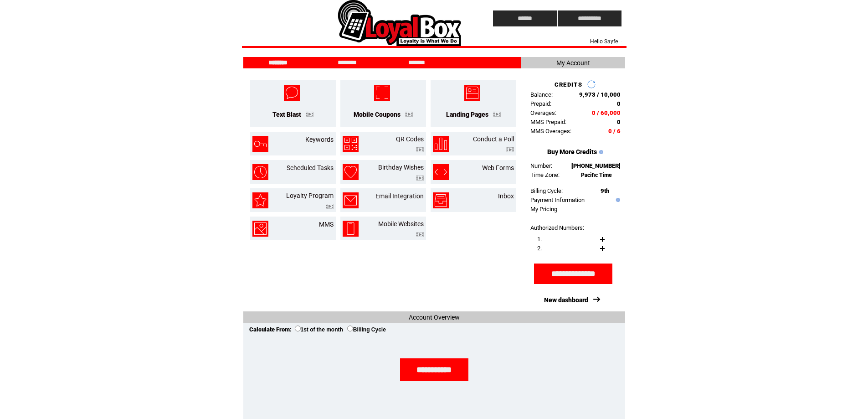 This screenshot has height=419, width=868. I want to click on span: Number:, so click(541, 165).